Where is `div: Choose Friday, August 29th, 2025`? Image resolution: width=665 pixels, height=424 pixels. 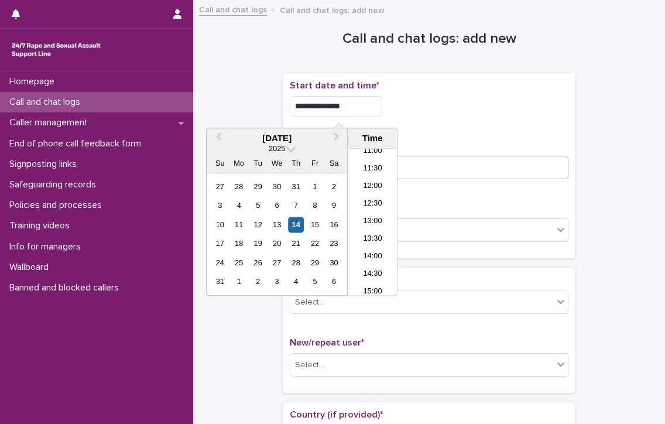
div: Choose Friday, August 29th, 2025 is located at coordinates (315, 262).